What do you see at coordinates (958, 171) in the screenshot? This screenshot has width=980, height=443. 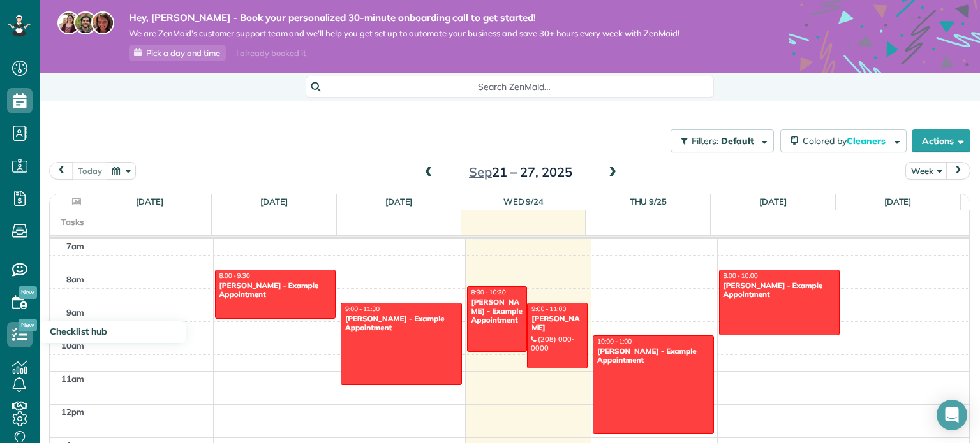 I see `button: next` at bounding box center [958, 171].